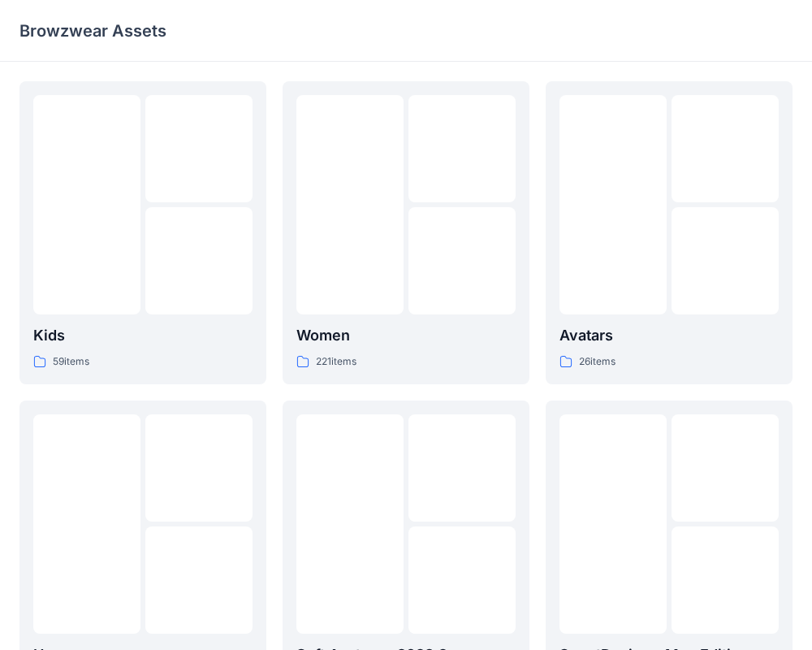 The image size is (812, 650). What do you see at coordinates (143, 336) in the screenshot?
I see `p: Kids` at bounding box center [143, 336].